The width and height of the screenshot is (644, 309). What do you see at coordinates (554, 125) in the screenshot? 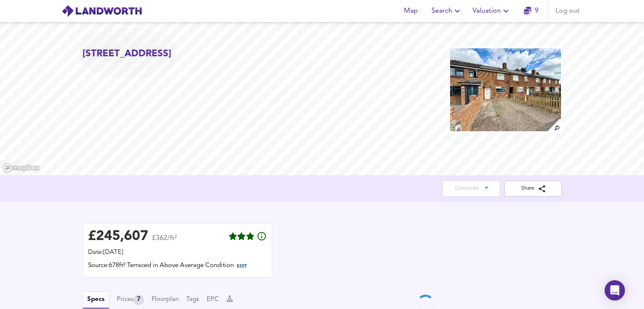
I see `img: search` at bounding box center [554, 125].